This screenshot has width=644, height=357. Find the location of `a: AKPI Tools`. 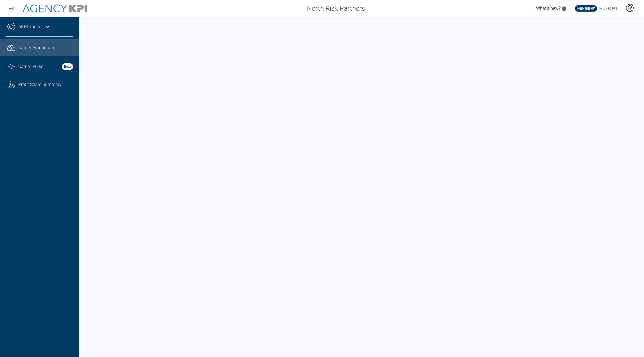

a: AKPI Tools is located at coordinates (29, 27).